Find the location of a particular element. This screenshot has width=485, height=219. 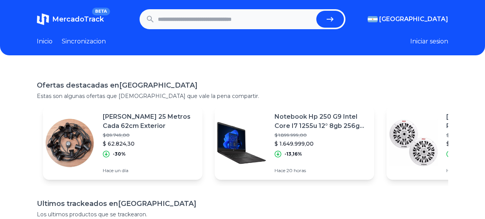

p: Notebook Hp 250 G9 Intel Core I7 1255u 12° 8gb 256gb Ssd W11 is located at coordinates (322, 121).